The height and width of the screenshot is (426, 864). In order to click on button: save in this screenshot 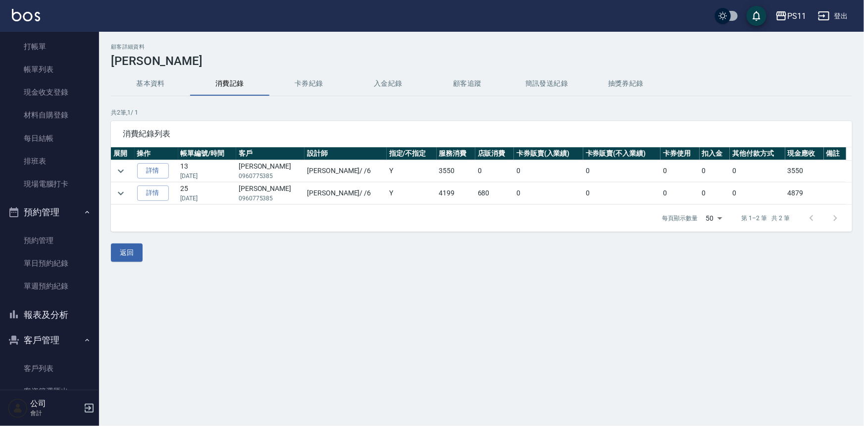, I will do `click(757, 16)`.